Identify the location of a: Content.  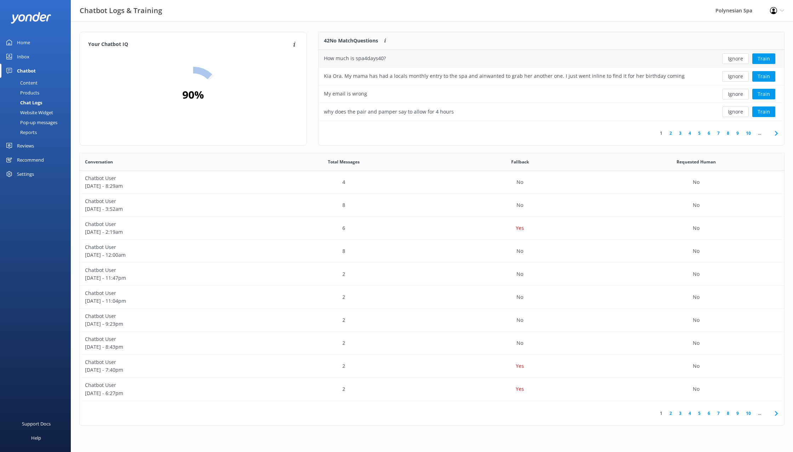
(38, 83).